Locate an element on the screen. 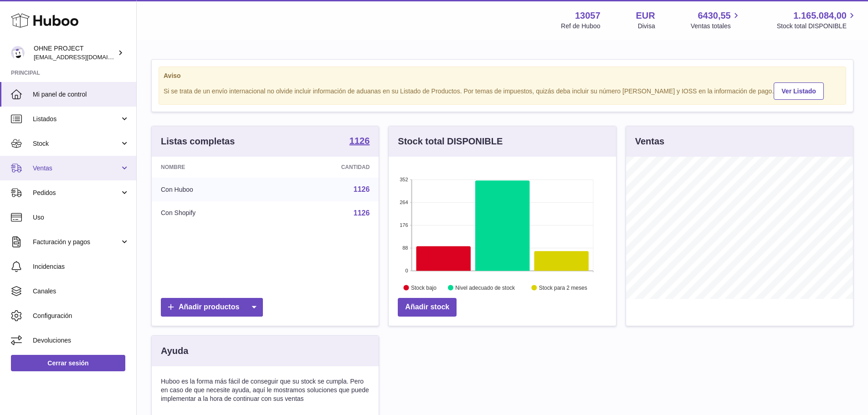 This screenshot has height=415, width=868. a: 1.165.084,00 Stock total DISPONIBLE is located at coordinates (817, 20).